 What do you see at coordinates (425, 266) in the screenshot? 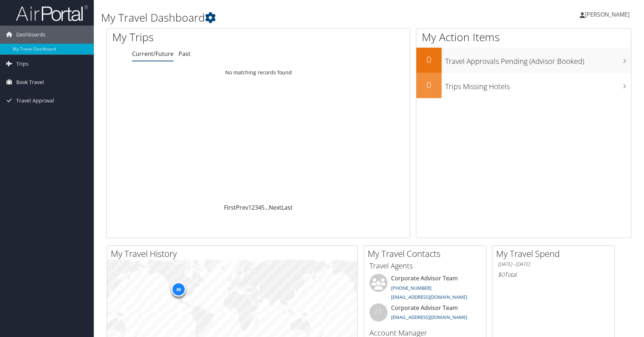
I see `h3: Travel Agents` at bounding box center [425, 266].